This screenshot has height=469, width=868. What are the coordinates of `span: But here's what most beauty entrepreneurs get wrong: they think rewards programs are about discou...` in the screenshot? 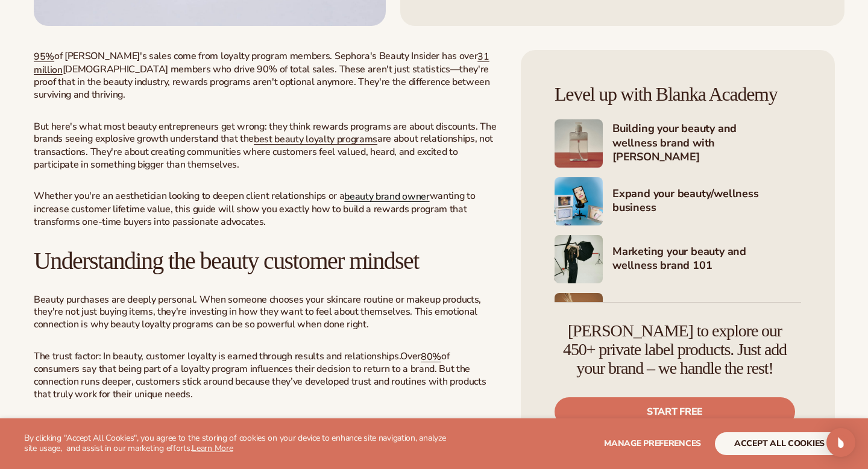 It's located at (264, 145).